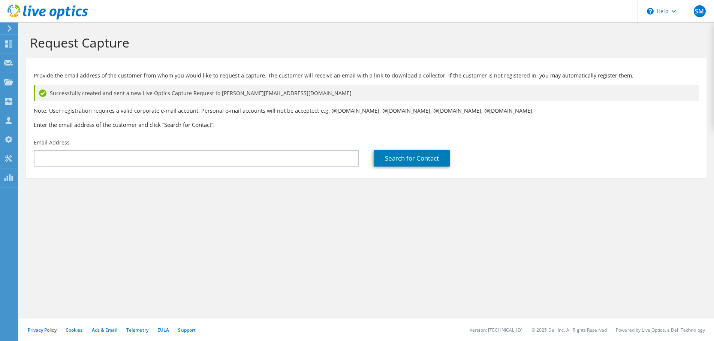 The width and height of the screenshot is (714, 341). I want to click on a: Cookies, so click(74, 330).